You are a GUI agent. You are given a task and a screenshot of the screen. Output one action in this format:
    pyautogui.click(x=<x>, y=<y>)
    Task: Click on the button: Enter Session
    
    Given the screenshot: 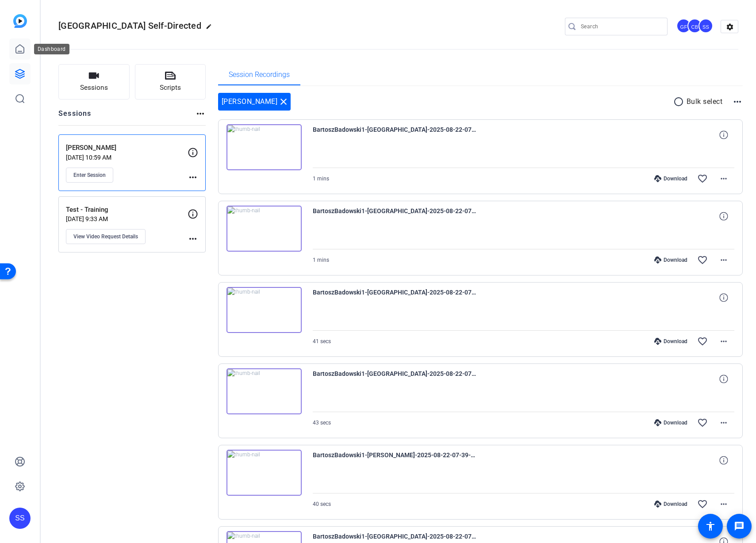 What is the action you would take?
    pyautogui.click(x=90, y=175)
    